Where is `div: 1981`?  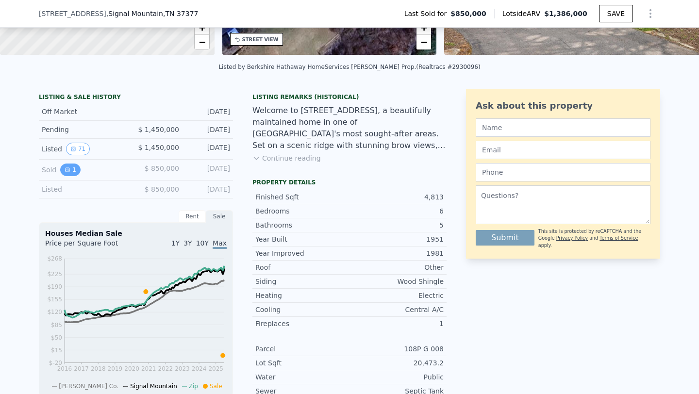 div: 1981 is located at coordinates (397, 253).